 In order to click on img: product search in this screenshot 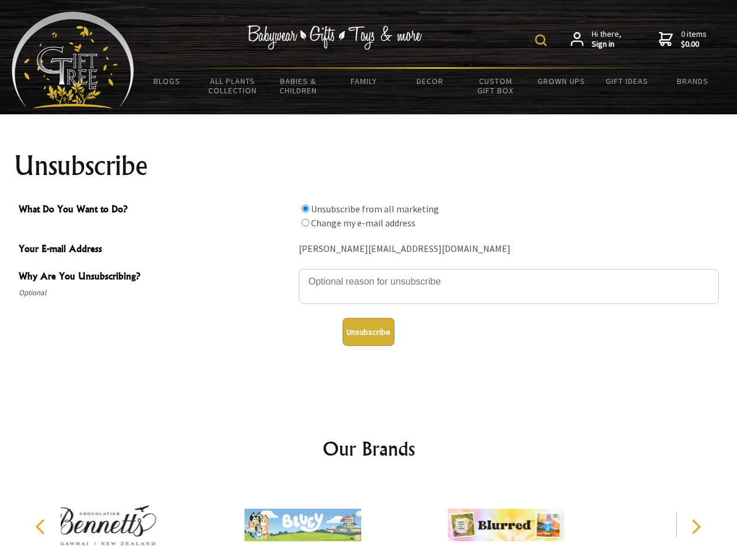, I will do `click(541, 40)`.